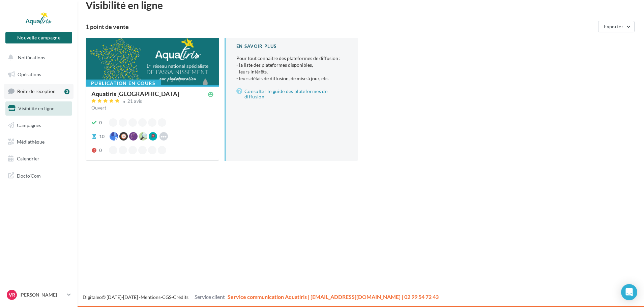 The width and height of the screenshot is (644, 307). Describe the element at coordinates (12, 295) in the screenshot. I see `span: VR` at that location.